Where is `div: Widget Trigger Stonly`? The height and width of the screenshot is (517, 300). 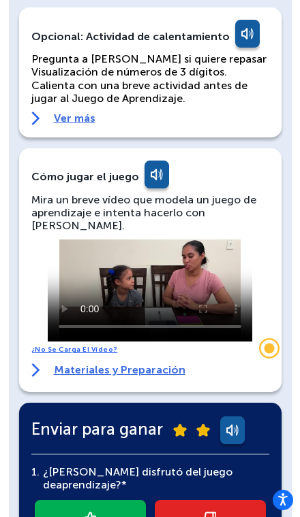 div: Widget Trigger Stonly is located at coordinates (269, 349).